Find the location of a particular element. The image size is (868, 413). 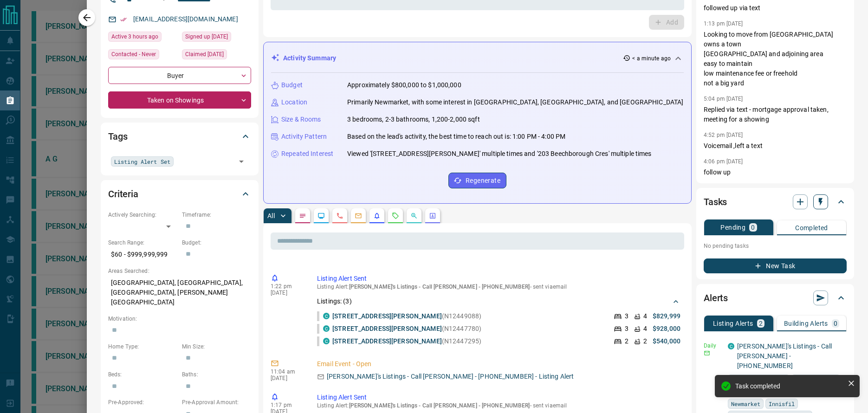

svg: Email Verified is located at coordinates (124, 20).